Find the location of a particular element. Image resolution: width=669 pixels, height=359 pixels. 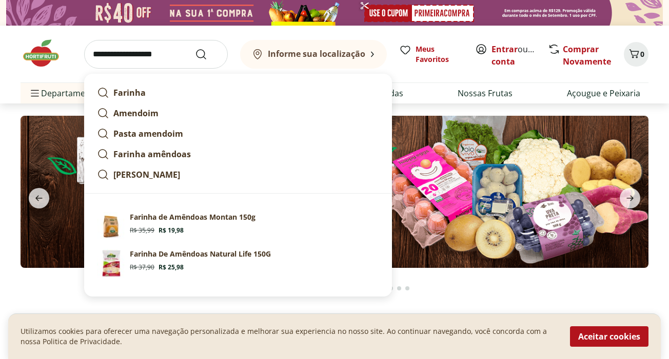

strong: Pasta amendoim is located at coordinates (148, 134).